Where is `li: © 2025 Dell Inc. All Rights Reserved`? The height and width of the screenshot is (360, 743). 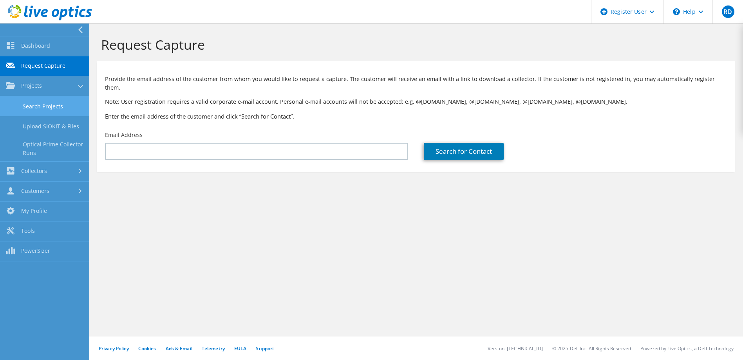
li: © 2025 Dell Inc. All Rights Reserved is located at coordinates (591, 349).